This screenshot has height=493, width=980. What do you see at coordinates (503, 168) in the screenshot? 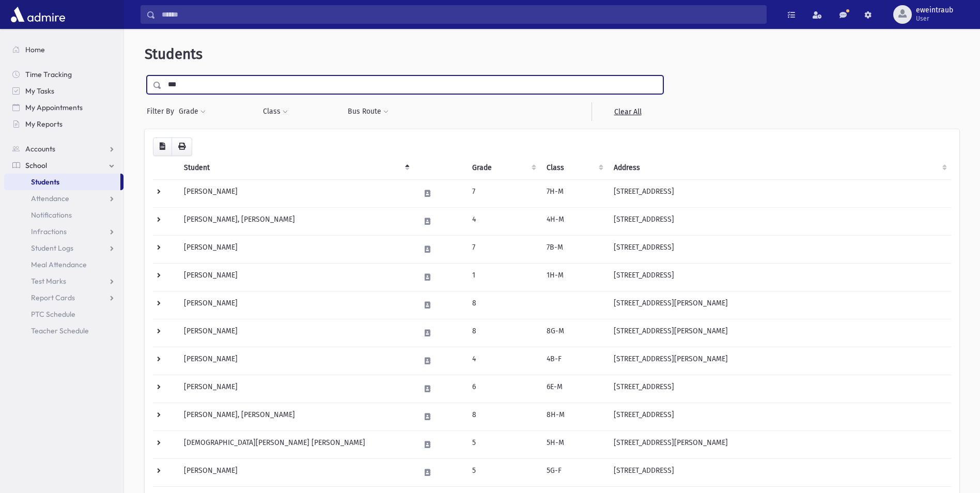
I see `th: Grade: activate to sort column ascending` at bounding box center [503, 168].